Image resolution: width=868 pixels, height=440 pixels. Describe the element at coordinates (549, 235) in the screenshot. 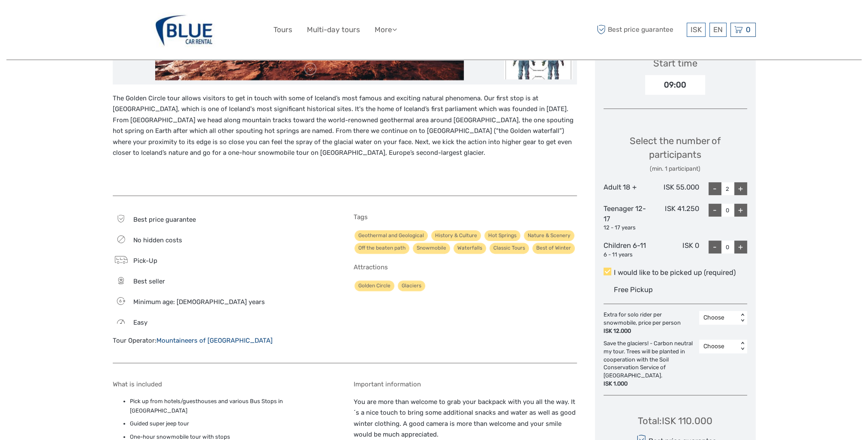

I see `a: Nature & Scenery` at that location.